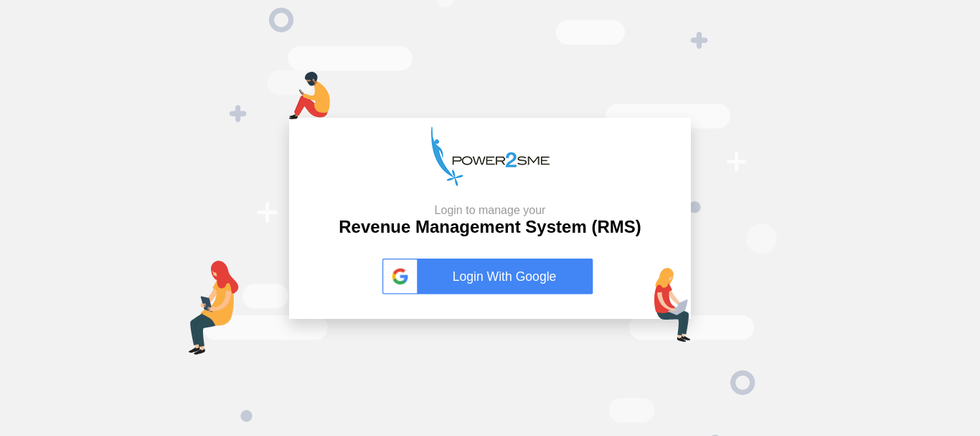 This screenshot has height=436, width=980. I want to click on img: lap-login.png, so click(672, 304).